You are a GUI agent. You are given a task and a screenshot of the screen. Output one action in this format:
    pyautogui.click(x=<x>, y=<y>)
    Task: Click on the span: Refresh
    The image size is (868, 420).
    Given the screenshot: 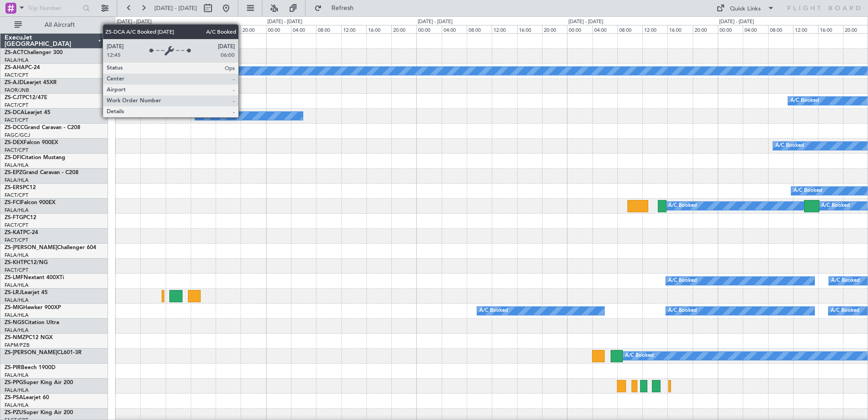 What is the action you would take?
    pyautogui.click(x=343, y=8)
    